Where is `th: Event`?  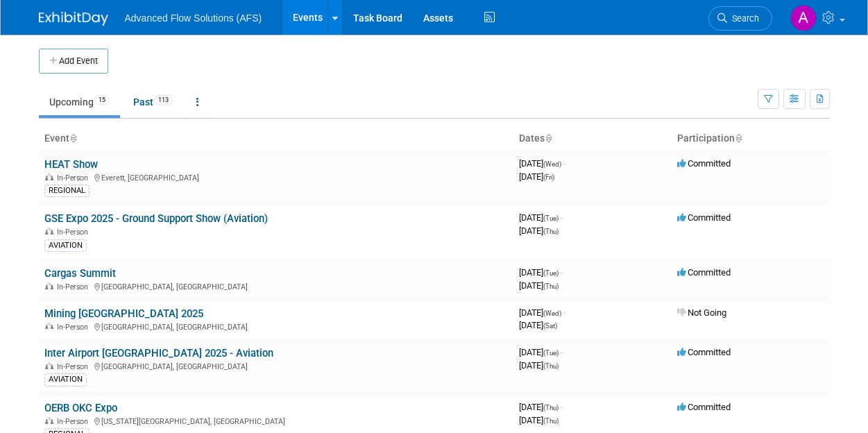 th: Event is located at coordinates (276, 139).